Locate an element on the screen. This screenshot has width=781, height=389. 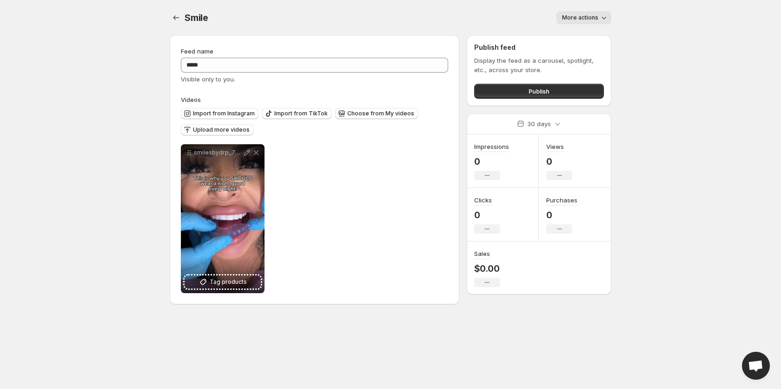
h3: Impressions is located at coordinates (491, 146).